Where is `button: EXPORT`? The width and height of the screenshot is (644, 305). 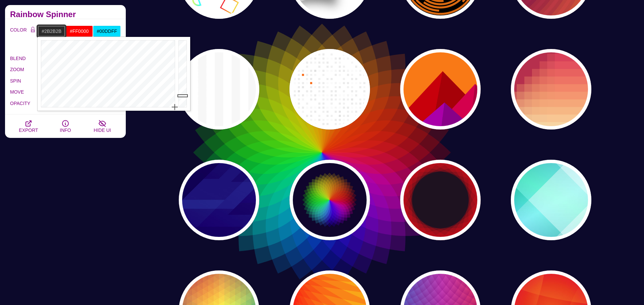 button: EXPORT is located at coordinates (29, 126).